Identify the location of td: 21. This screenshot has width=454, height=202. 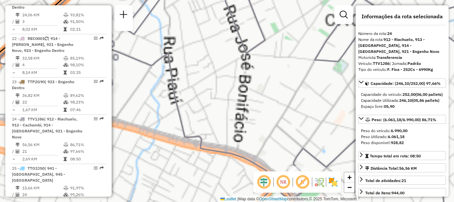
(43, 151).